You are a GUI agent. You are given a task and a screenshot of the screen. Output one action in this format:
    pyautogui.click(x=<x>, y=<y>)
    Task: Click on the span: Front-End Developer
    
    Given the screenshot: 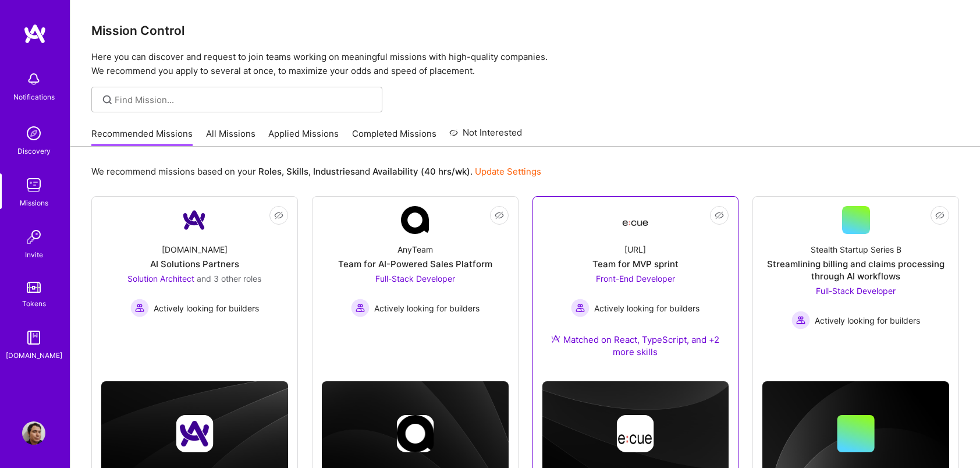 What is the action you would take?
    pyautogui.click(x=636, y=278)
    